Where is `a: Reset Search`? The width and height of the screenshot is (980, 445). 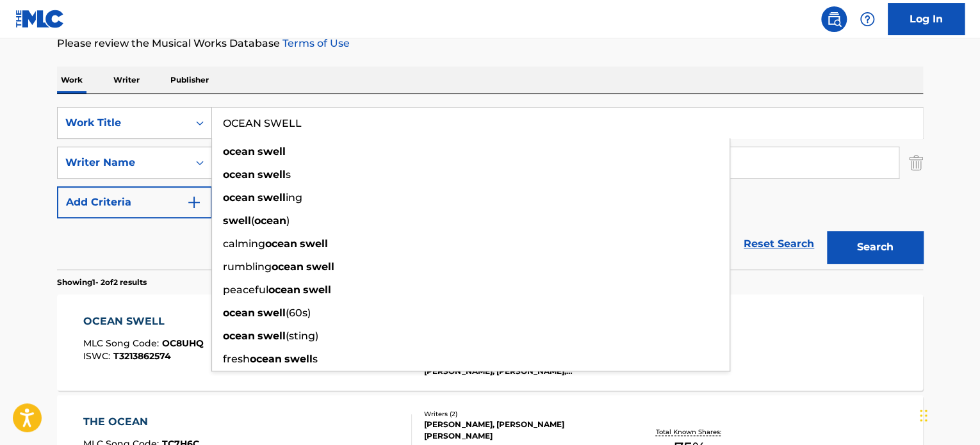
a: Reset Search is located at coordinates (779, 244).